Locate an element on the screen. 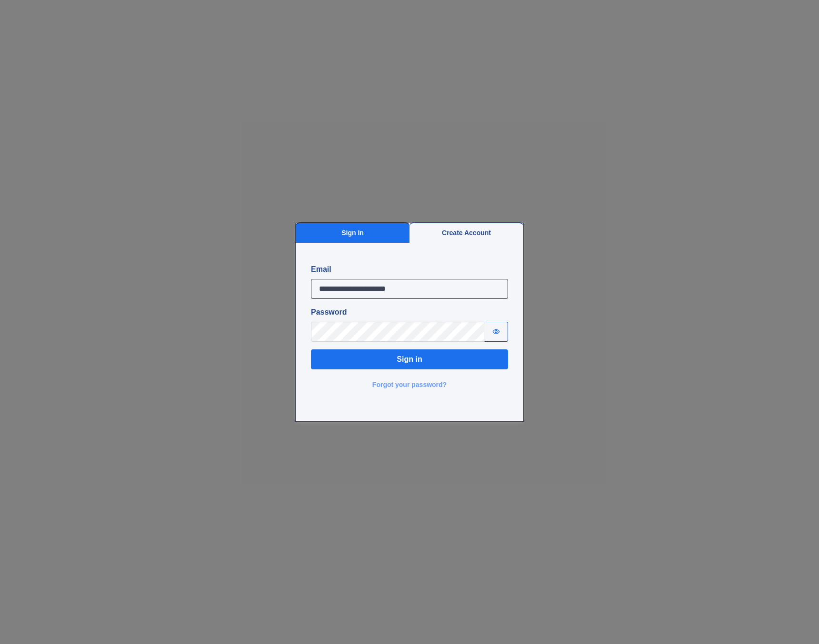  button: Create Account is located at coordinates (466, 232).